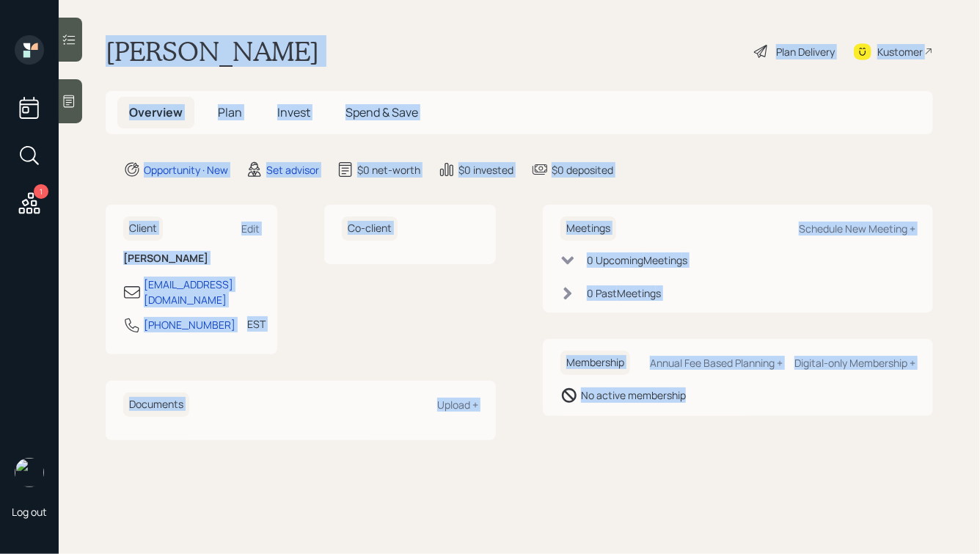 The height and width of the screenshot is (554, 980). What do you see at coordinates (389, 170) in the screenshot?
I see `div: $0 net-worth` at bounding box center [389, 170].